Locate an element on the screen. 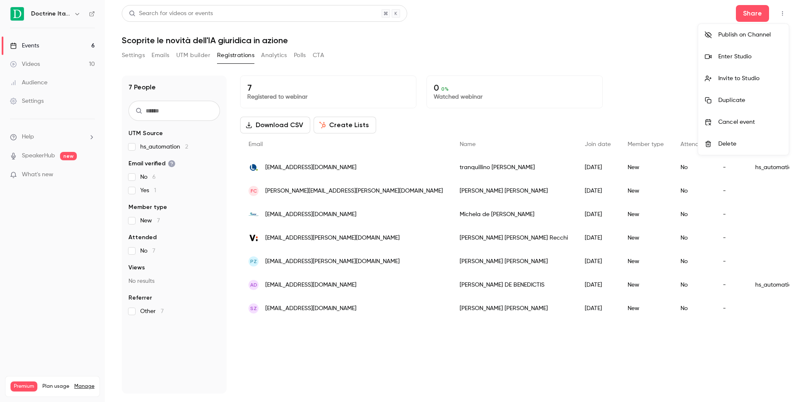 The image size is (806, 402). div: Invite to Studio is located at coordinates (750, 78).